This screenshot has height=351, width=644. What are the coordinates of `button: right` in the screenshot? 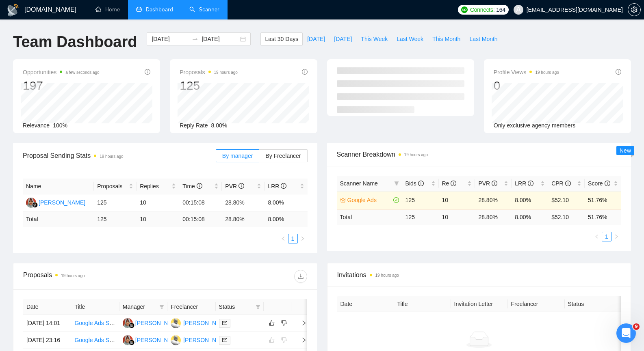 It's located at (616, 237).